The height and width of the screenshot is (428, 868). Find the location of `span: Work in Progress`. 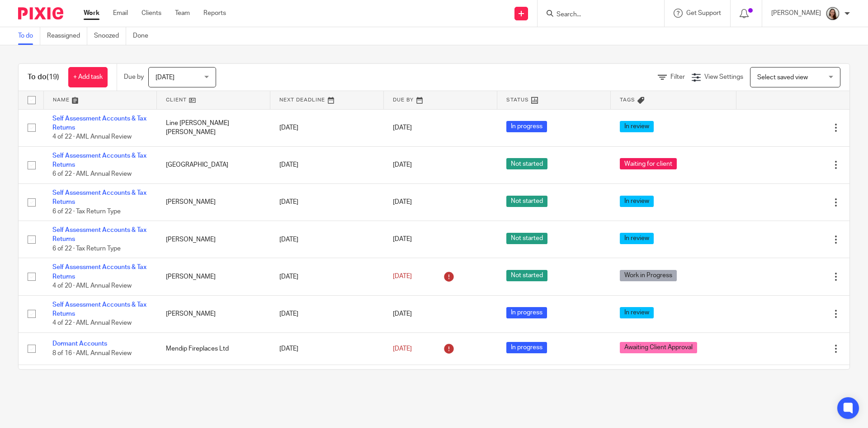

span: Work in Progress is located at coordinates (648, 275).